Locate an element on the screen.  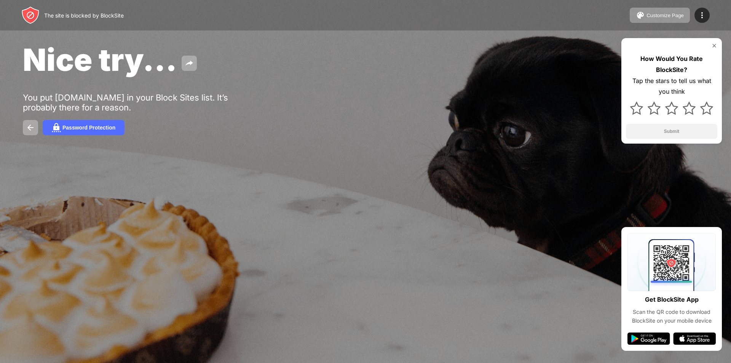
img: rate-us-close.svg is located at coordinates (714, 46).